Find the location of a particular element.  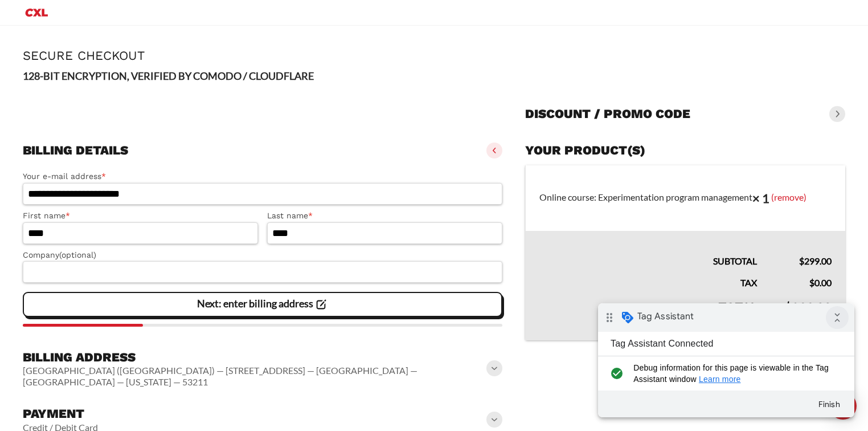

strong: × 1 is located at coordinates (761, 198).